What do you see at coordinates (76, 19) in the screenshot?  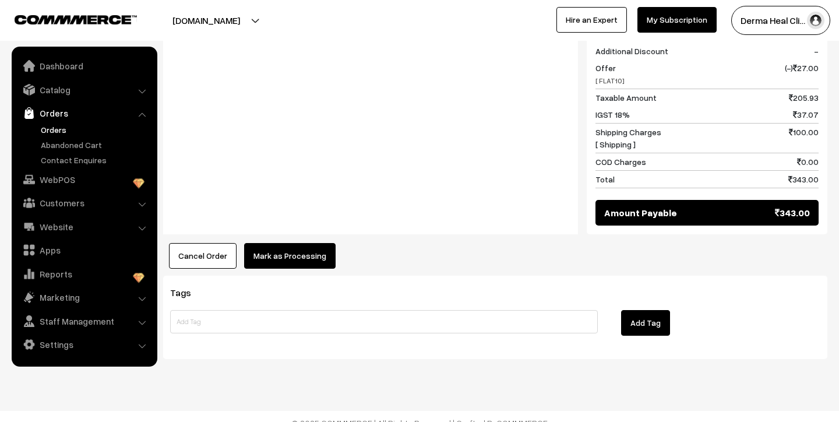 I see `img: COMMMERCE` at bounding box center [76, 19].